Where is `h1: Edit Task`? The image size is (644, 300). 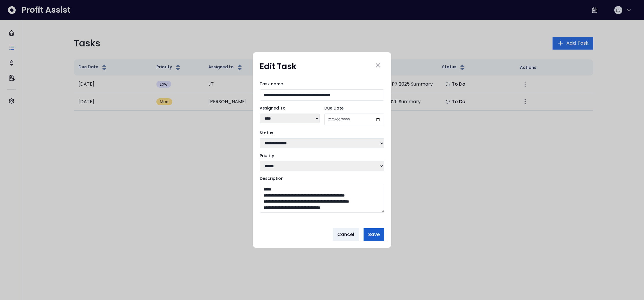
h1: Edit Task is located at coordinates (278, 66).